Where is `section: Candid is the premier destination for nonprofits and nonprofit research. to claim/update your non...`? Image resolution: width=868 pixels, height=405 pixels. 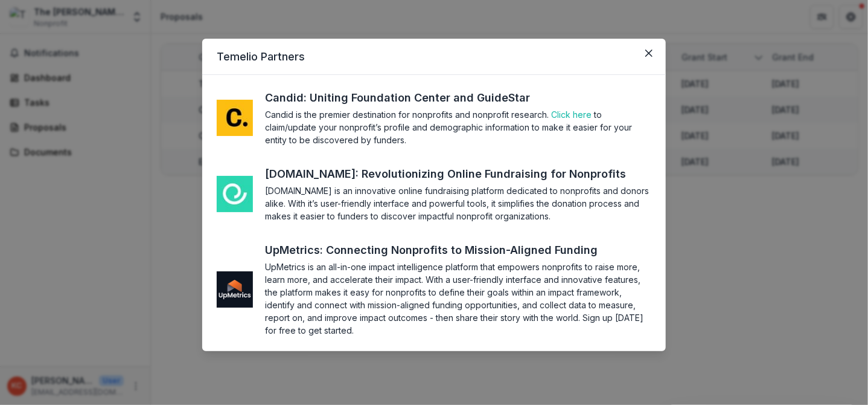 section: Candid is the premier destination for nonprofits and nonprofit research. to claim/update your non... is located at coordinates (458, 127).